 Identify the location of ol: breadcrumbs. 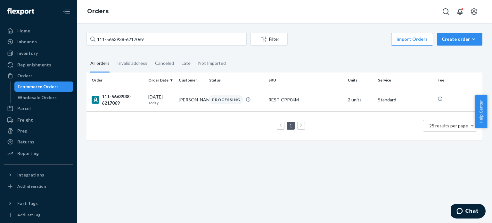
(98, 12).